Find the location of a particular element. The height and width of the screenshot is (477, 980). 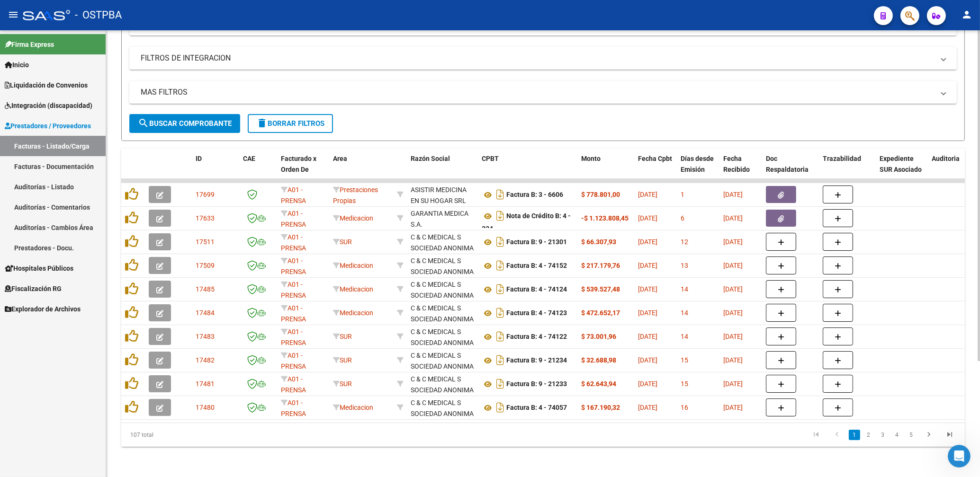

strong: $ 73.001,96 is located at coordinates (599, 336).